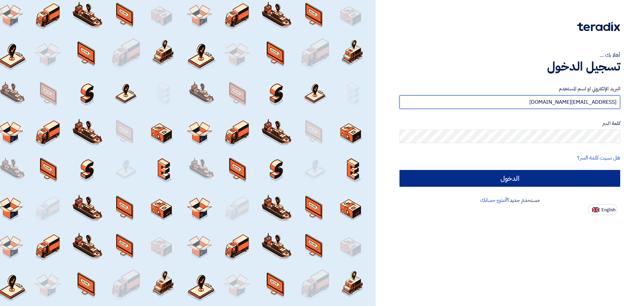 The width and height of the screenshot is (644, 306). What do you see at coordinates (510, 55) in the screenshot?
I see `div: أهلا بك ...` at bounding box center [510, 55].